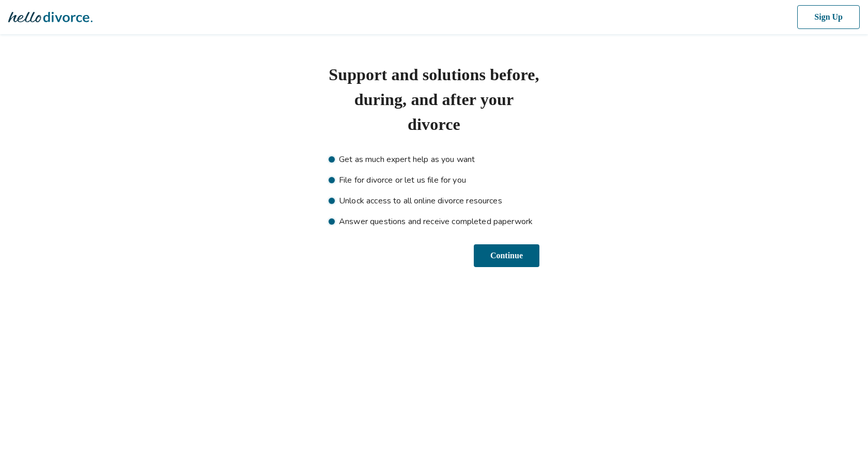 The height and width of the screenshot is (456, 868). Describe the element at coordinates (506, 256) in the screenshot. I see `button: Continue` at that location.